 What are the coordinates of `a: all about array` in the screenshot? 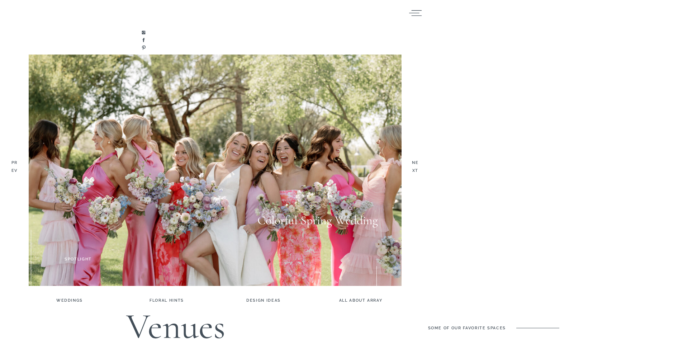 It's located at (361, 300).